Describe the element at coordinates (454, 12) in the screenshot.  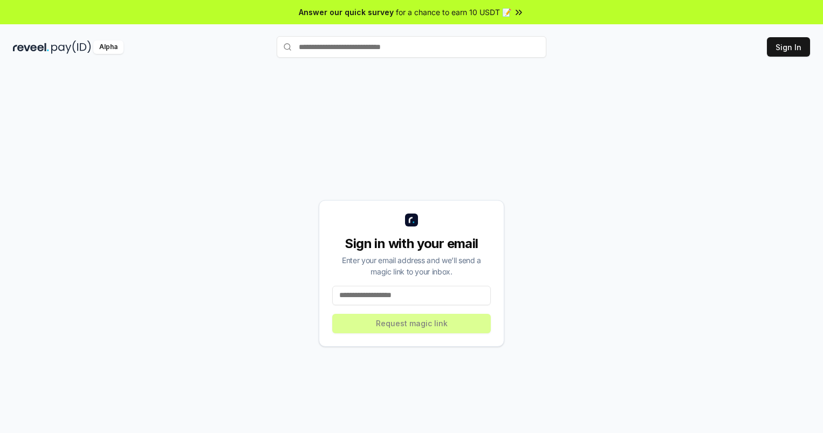
I see `span: for a chance to earn 10 USDT 📝` at that location.